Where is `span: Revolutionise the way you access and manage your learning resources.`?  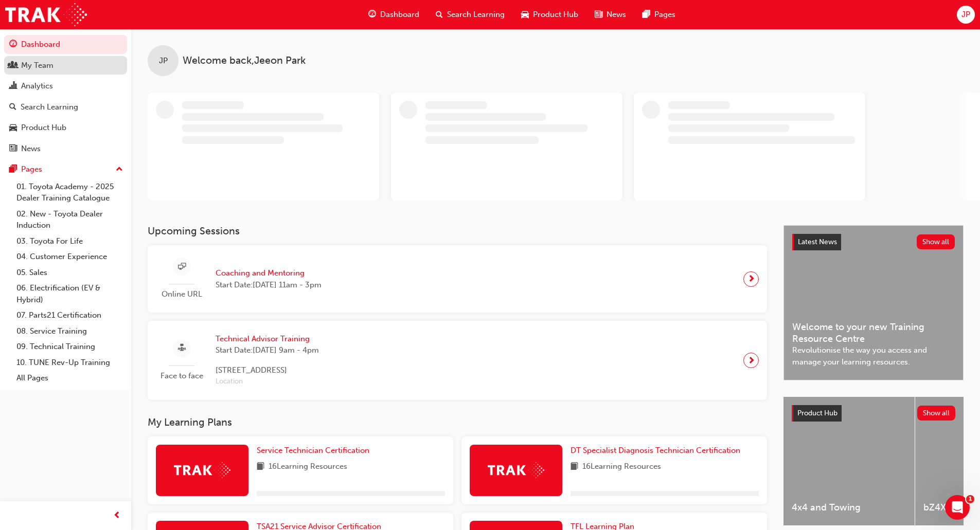
span: Revolutionise the way you access and manage your learning resources. is located at coordinates (873, 356).